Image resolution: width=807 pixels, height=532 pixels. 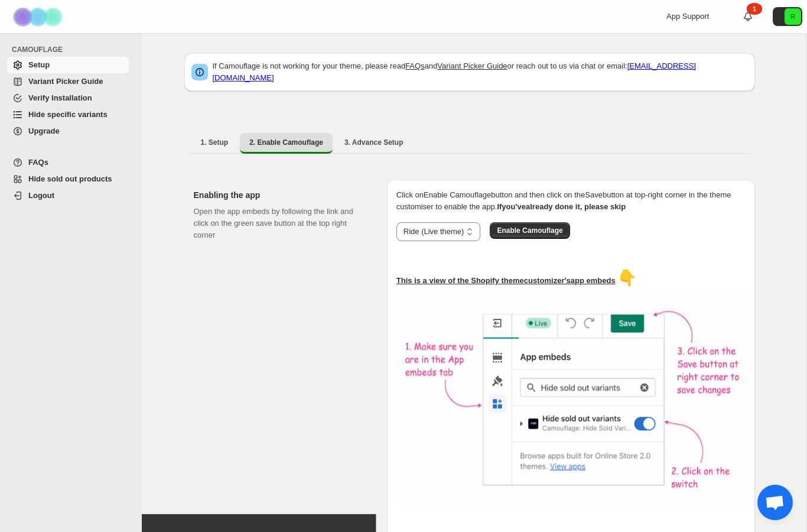 What do you see at coordinates (793, 16) in the screenshot?
I see `text: R` at bounding box center [793, 16].